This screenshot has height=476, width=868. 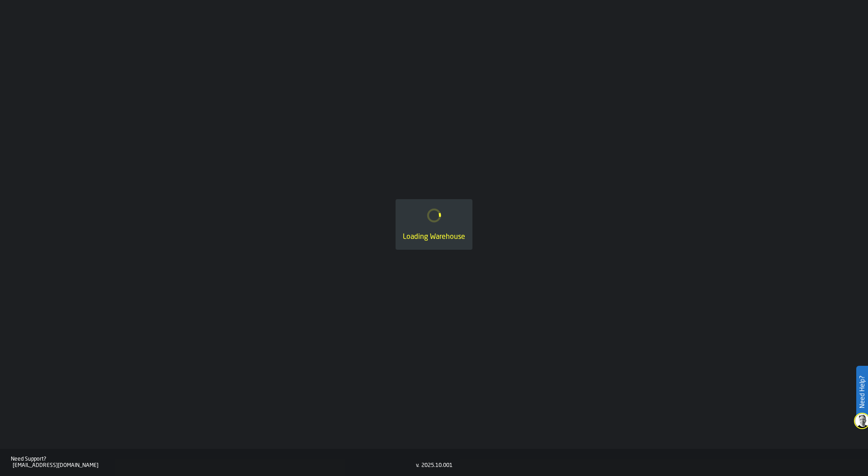 What do you see at coordinates (418, 466) in the screenshot?
I see `div: v.` at bounding box center [418, 466].